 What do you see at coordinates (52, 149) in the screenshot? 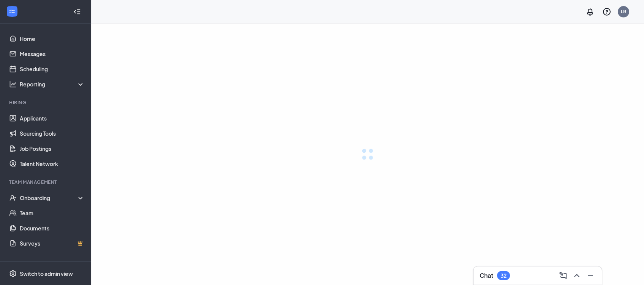
I see `a: Job Postings` at bounding box center [52, 149].